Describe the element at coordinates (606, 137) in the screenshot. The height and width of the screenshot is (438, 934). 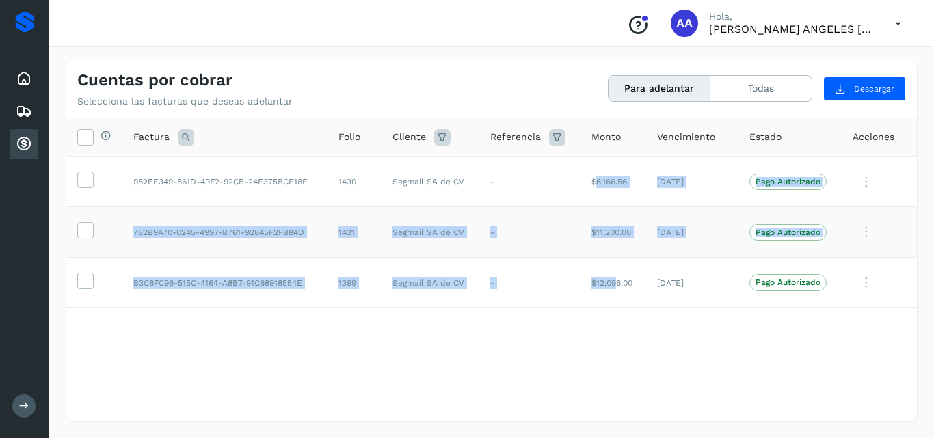
I see `span: Monto` at that location.